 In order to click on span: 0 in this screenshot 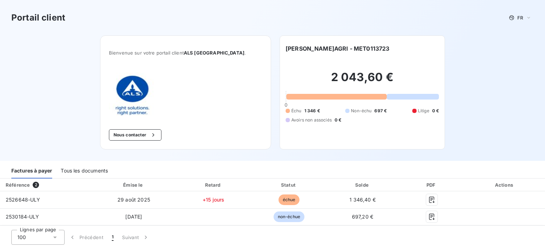, I will do `click(286, 105)`.